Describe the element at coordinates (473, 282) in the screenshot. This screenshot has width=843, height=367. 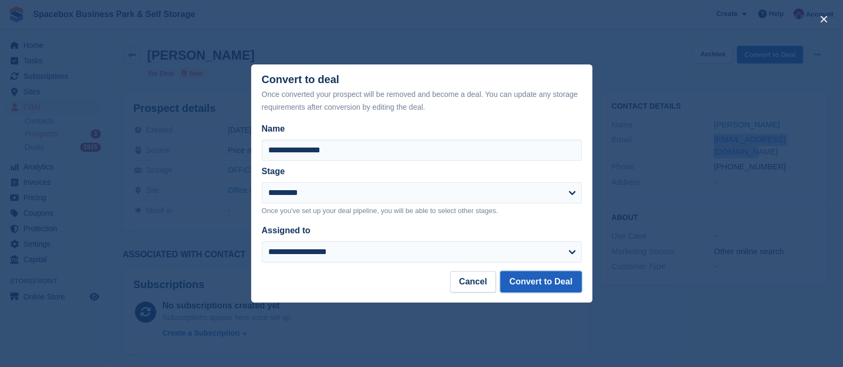
I see `button: Cancel` at that location.